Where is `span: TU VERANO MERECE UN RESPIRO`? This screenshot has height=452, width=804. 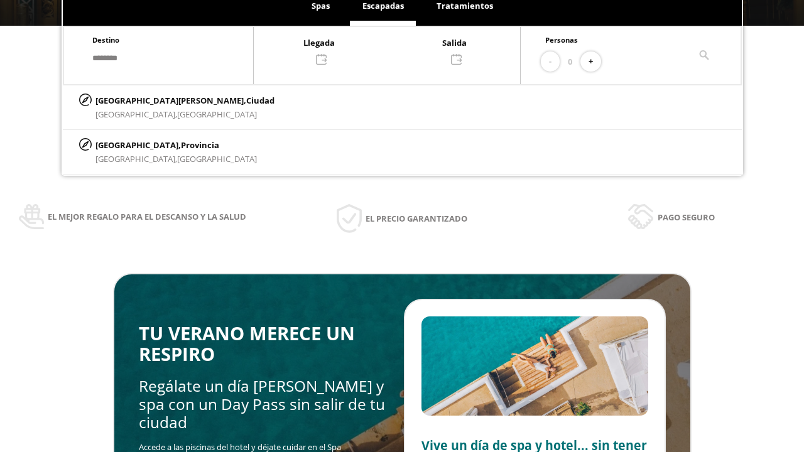 span: TU VERANO MERECE UN RESPIRO is located at coordinates (247, 343).